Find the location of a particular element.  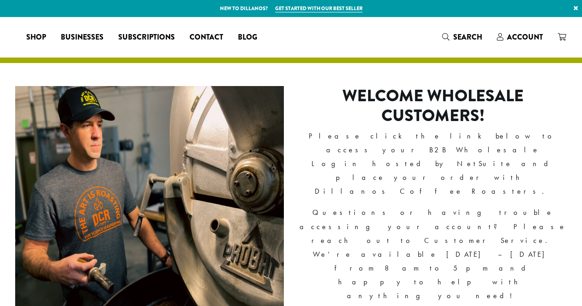

p: Questions or having trouble accessing your account? Please reach out to Customer Service. We’re a... is located at coordinates (433, 254).